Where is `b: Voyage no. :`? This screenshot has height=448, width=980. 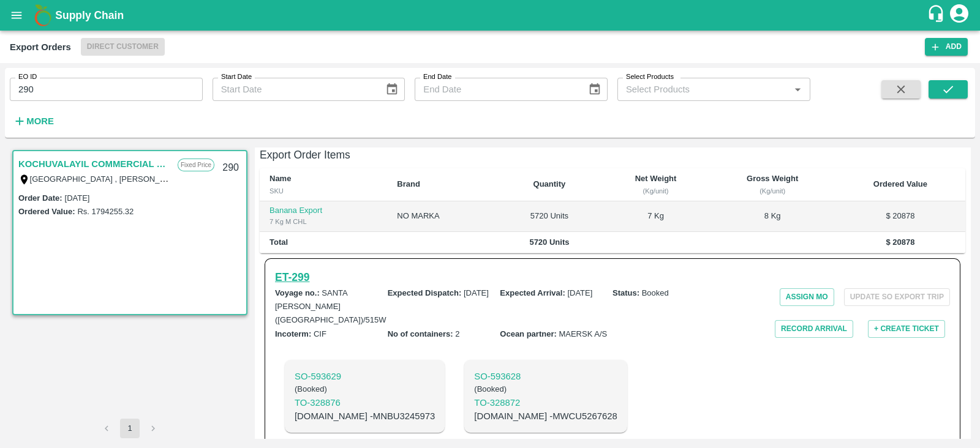 b: Voyage no. : is located at coordinates (297, 293).